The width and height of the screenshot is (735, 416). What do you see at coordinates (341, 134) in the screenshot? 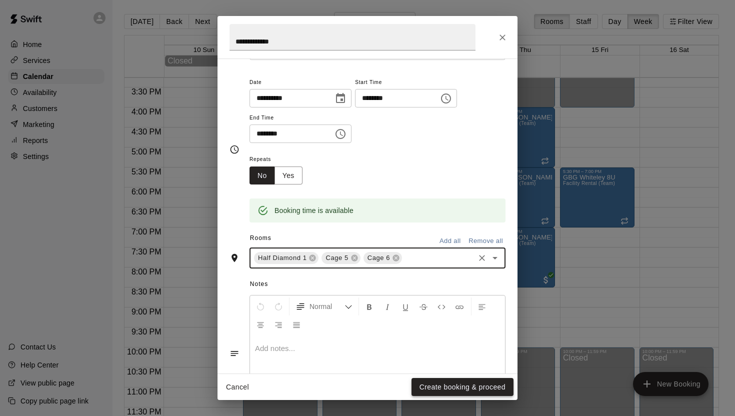
I see `button: Choose time, selected time is 8:30 PM` at bounding box center [341, 134].